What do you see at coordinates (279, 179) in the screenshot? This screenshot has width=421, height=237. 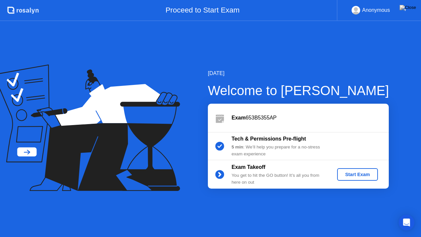 I see `div: You get to hit the GO button! It’s all you from here on out` at bounding box center [279, 179].